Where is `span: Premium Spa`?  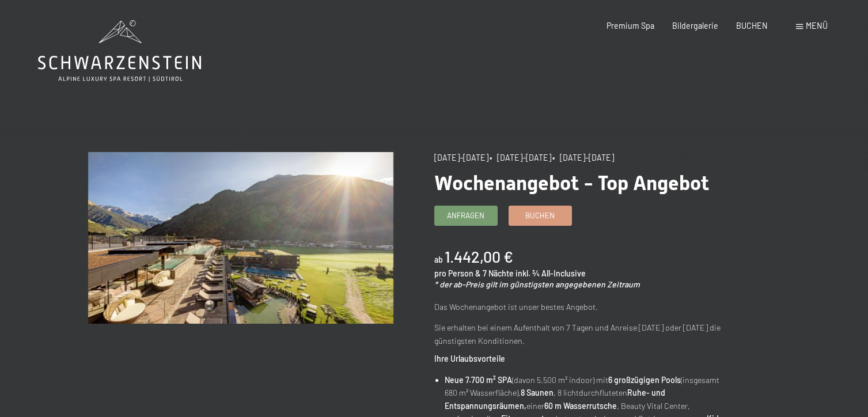 span: Premium Spa is located at coordinates (630, 25).